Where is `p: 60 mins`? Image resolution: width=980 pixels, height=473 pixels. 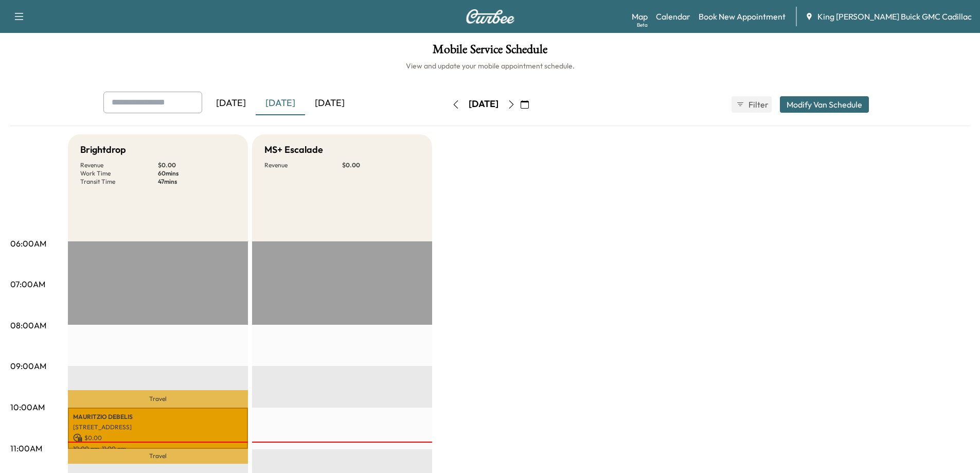 p: 60 mins is located at coordinates (197, 174).